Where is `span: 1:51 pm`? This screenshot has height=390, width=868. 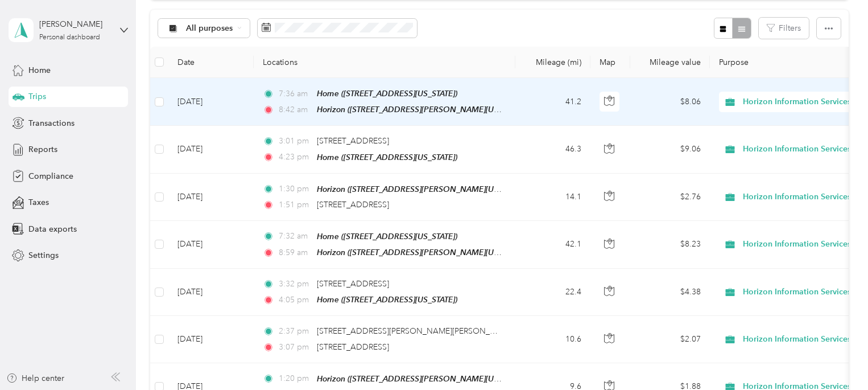 span: 1:51 pm is located at coordinates (294, 205).